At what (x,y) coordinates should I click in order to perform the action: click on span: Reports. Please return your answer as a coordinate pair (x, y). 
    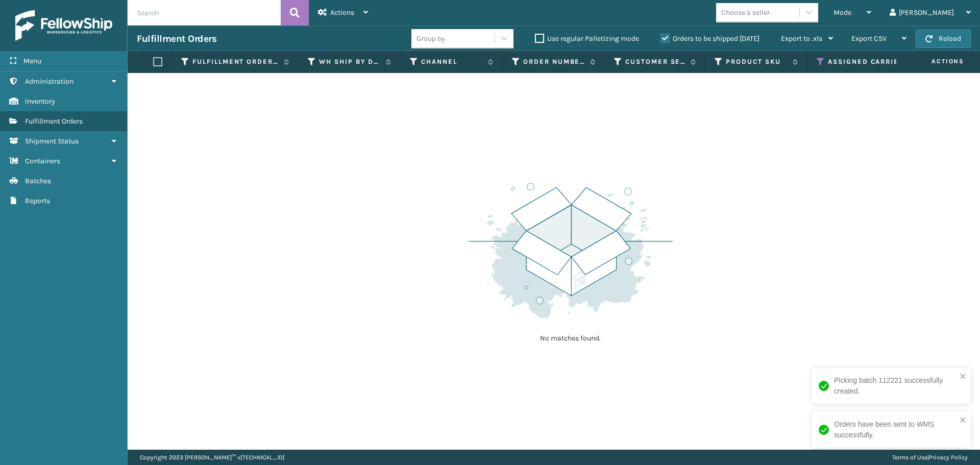
    Looking at the image, I should click on (37, 200).